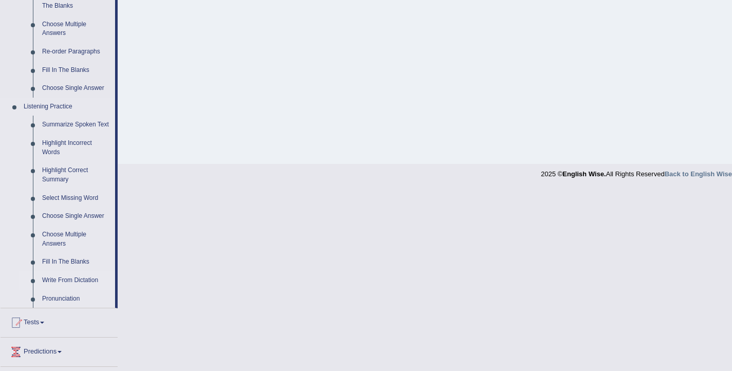 The height and width of the screenshot is (371, 732). I want to click on a: Back to English Wise, so click(699, 174).